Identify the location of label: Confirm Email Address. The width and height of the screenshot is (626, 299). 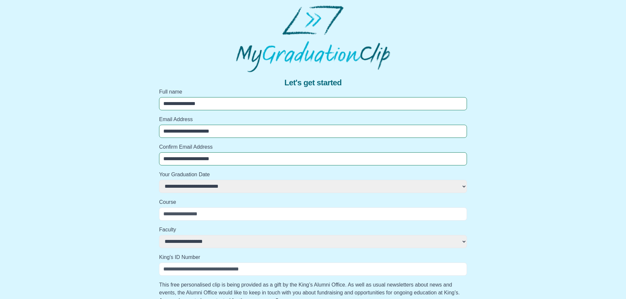
(313, 147).